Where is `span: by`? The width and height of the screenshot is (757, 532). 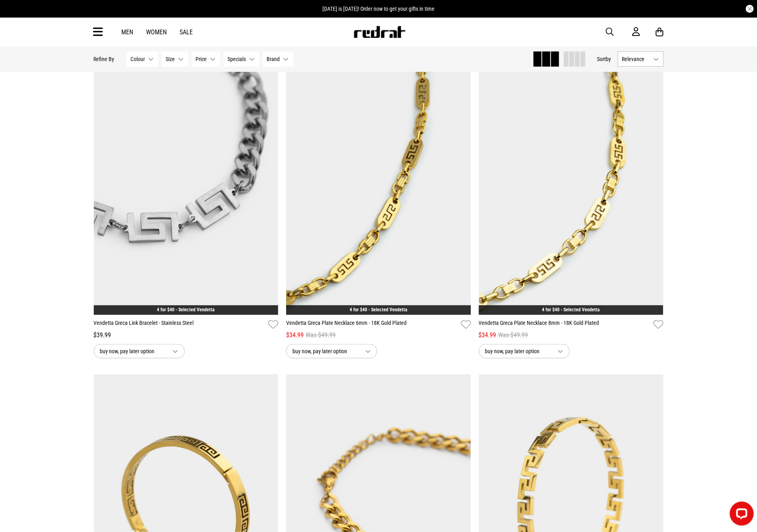 span: by is located at coordinates (608, 59).